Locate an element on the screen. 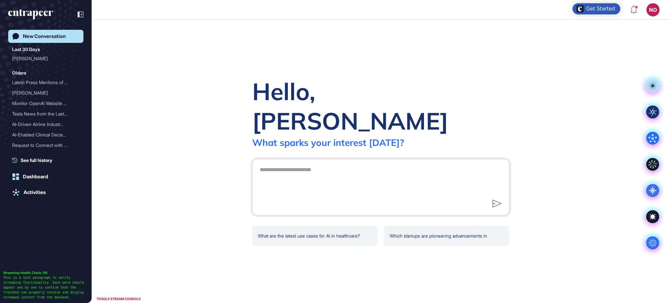 This screenshot has width=670, height=303. div: AI-Driven Airline Industry Updates is located at coordinates (46, 124).